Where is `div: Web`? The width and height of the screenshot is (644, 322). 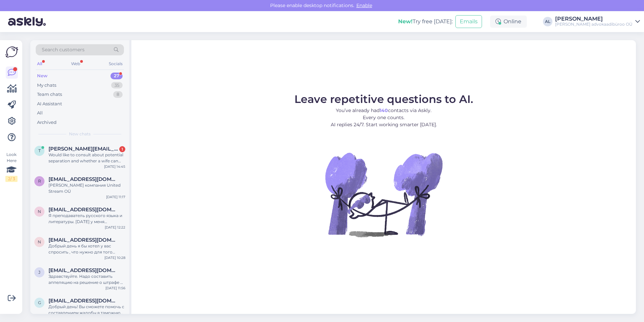
div: Web is located at coordinates (76, 63).